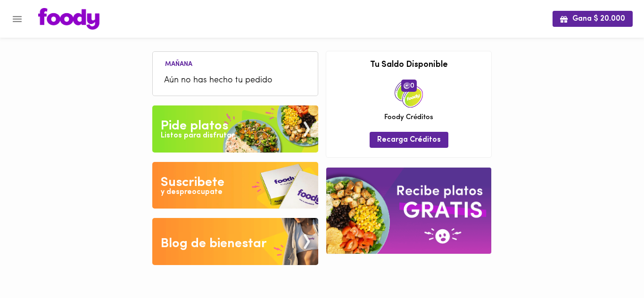 This screenshot has height=298, width=644. I want to click on div: Blog de bienestar, so click(214, 244).